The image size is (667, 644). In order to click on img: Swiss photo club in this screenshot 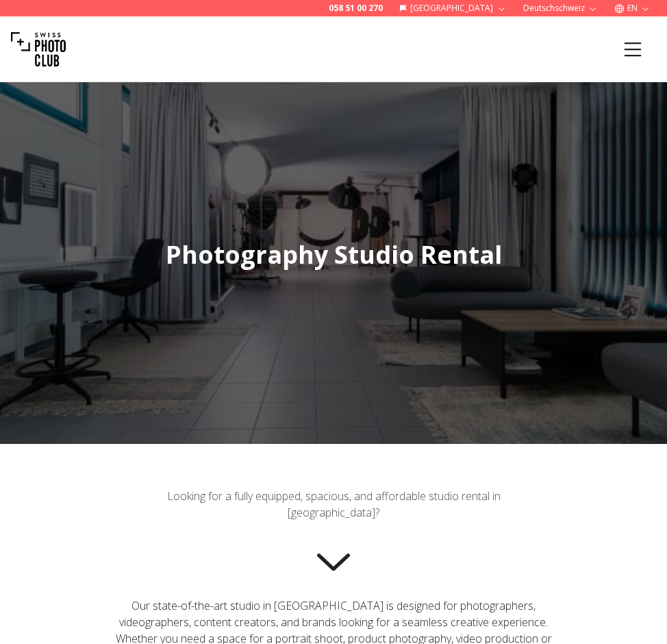, I will do `click(38, 49)`.